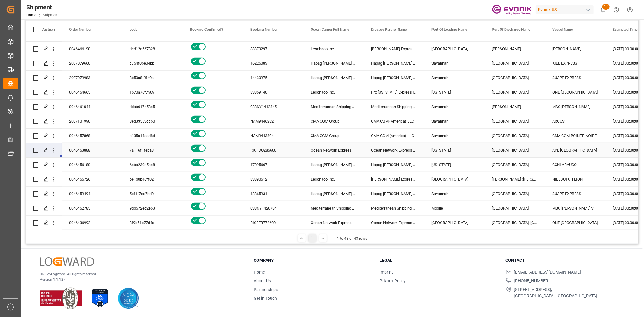 The width and height of the screenshot is (644, 317). I want to click on div: 83369140, so click(273, 92).